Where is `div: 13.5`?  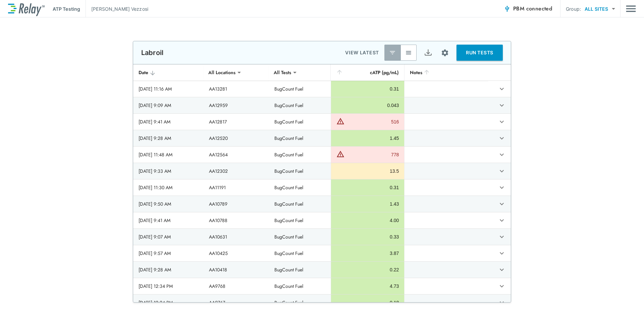 div: 13.5 is located at coordinates (368, 171).